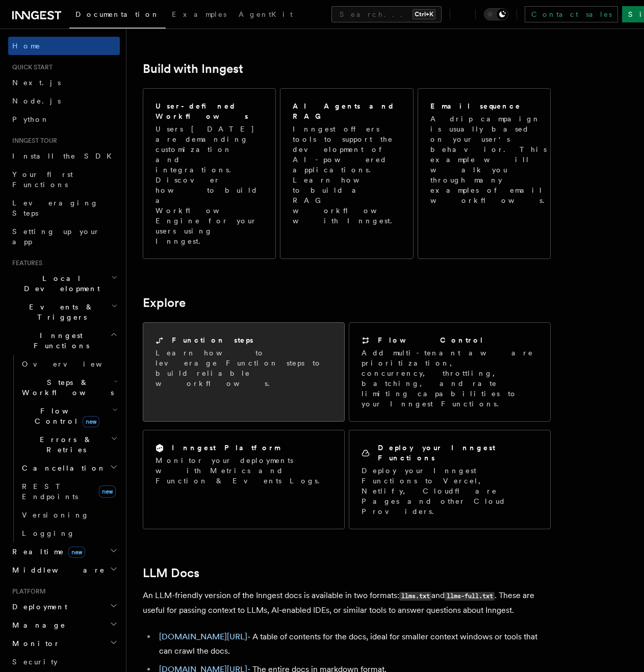  Describe the element at coordinates (431, 340) in the screenshot. I see `h2: Flow Control` at that location.